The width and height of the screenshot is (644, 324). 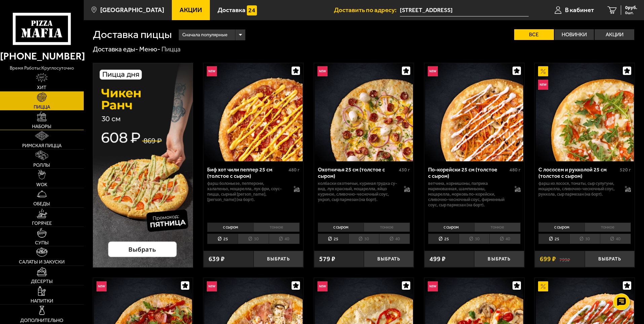 I want to click on label: Все, so click(x=534, y=35).